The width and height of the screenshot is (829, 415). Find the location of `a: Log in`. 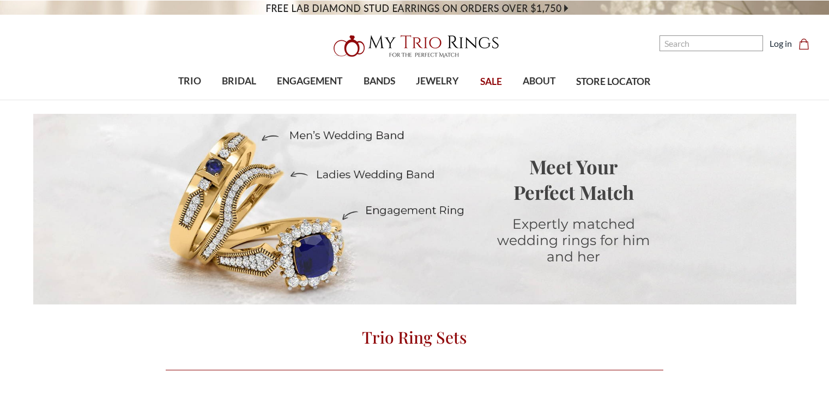

a: Log in is located at coordinates (781, 44).